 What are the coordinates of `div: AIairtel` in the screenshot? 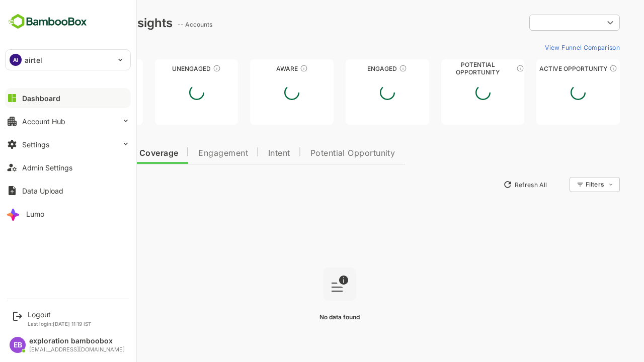 It's located at (68, 60).